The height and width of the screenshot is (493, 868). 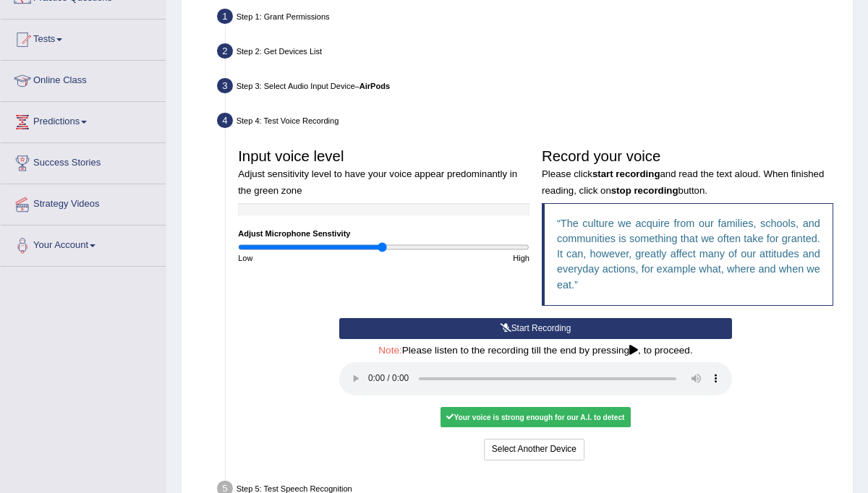 What do you see at coordinates (534, 449) in the screenshot?
I see `button: Select Another Device` at bounding box center [534, 449].